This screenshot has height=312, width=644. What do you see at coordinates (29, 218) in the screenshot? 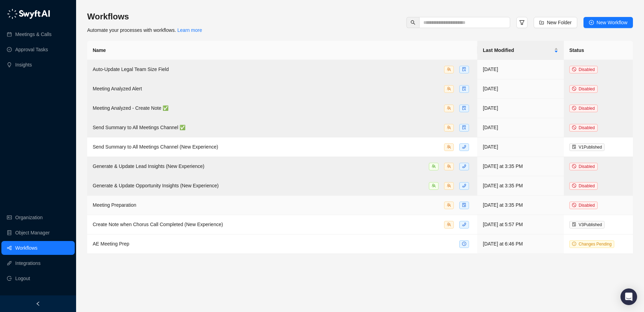
I see `a: Organization` at bounding box center [29, 218].